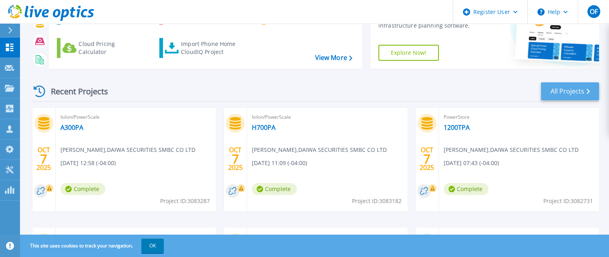 Image resolution: width=609 pixels, height=257 pixels. I want to click on button: OK, so click(152, 246).